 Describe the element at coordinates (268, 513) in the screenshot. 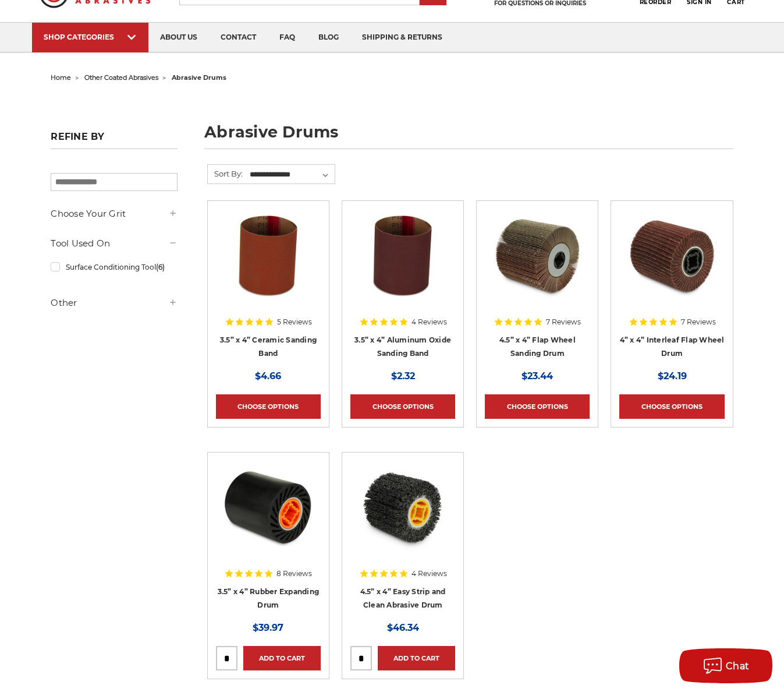

I see `a: 3.5 inch rubber expanding drum for sanding belt` at that location.